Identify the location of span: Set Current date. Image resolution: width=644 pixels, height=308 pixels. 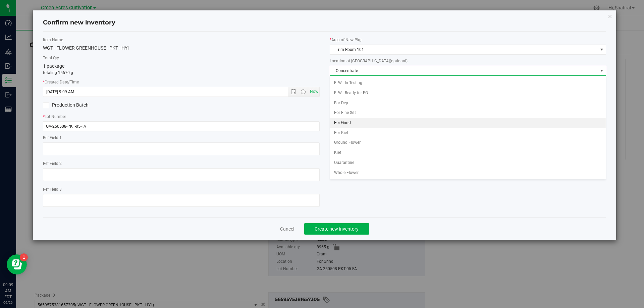
(314, 92).